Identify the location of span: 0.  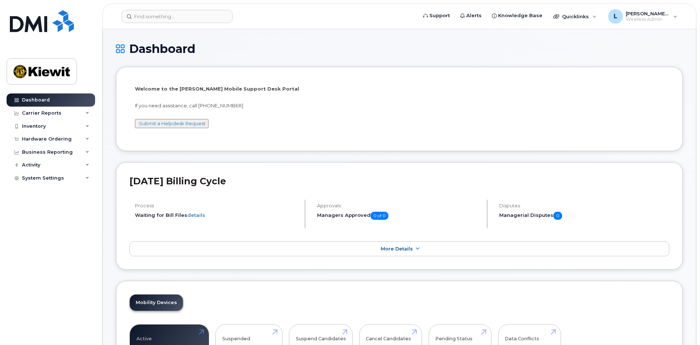
(557, 216).